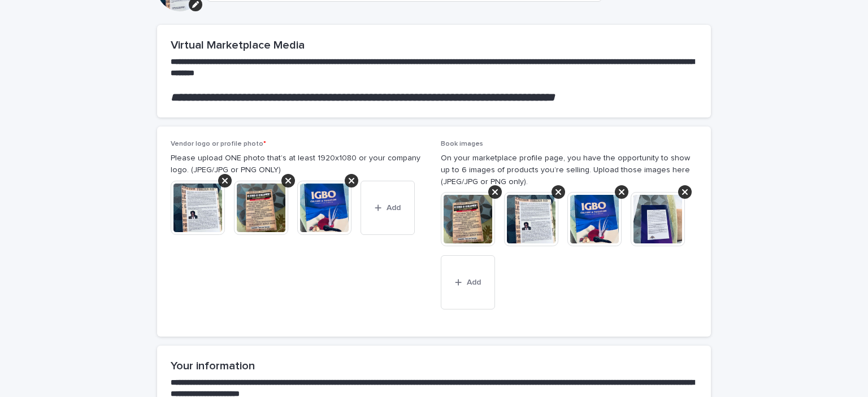 The image size is (868, 397). What do you see at coordinates (462, 144) in the screenshot?
I see `span: Book images` at bounding box center [462, 144].